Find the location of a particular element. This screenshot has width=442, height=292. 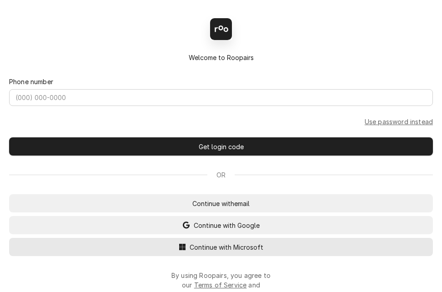

span: Get login code is located at coordinates (221, 146).